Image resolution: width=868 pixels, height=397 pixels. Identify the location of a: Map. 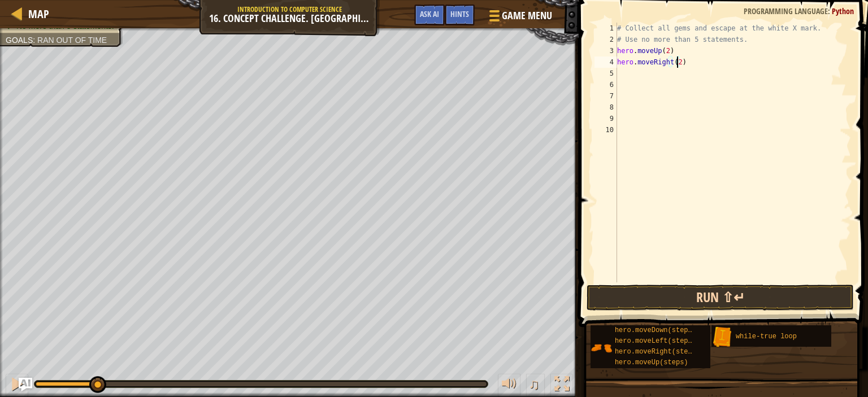
(36, 14).